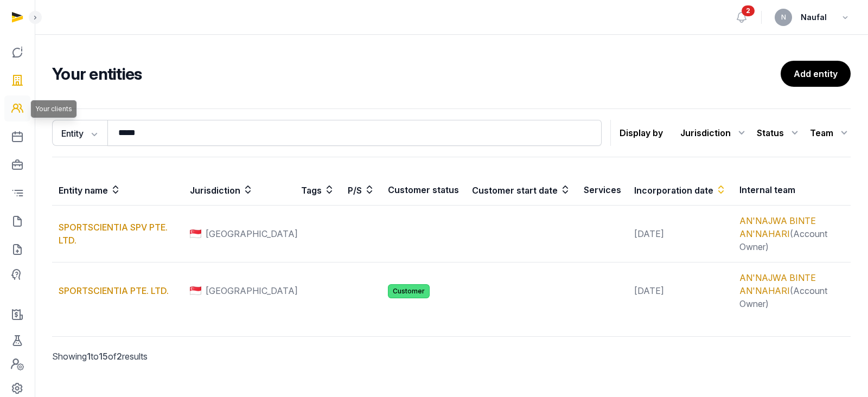 The image size is (868, 397). I want to click on th: Jurisdiction, so click(239, 190).